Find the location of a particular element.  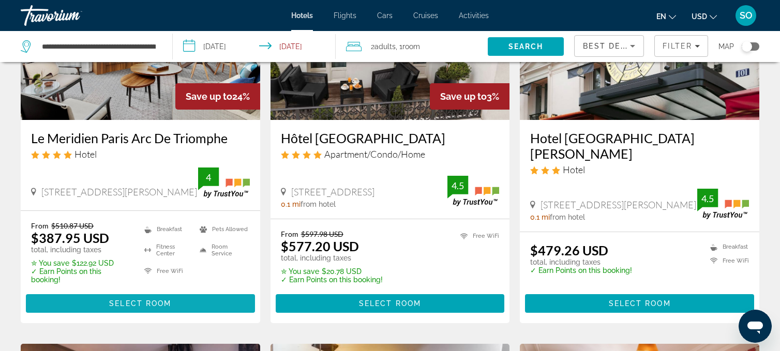

button: Filters is located at coordinates (681, 46).